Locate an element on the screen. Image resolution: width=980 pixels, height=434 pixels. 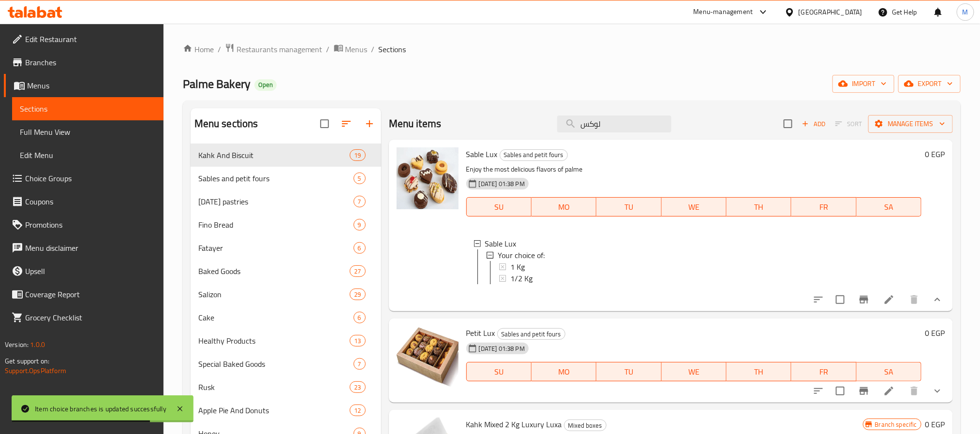
span: Menus is located at coordinates (91, 86).